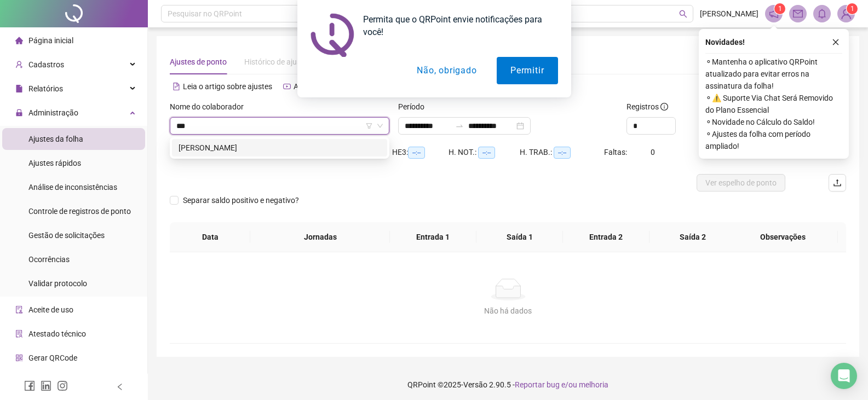 This screenshot has height=400, width=868. Describe the element at coordinates (561, 385) in the screenshot. I see `span: Reportar bug e/ou melhoria` at that location.